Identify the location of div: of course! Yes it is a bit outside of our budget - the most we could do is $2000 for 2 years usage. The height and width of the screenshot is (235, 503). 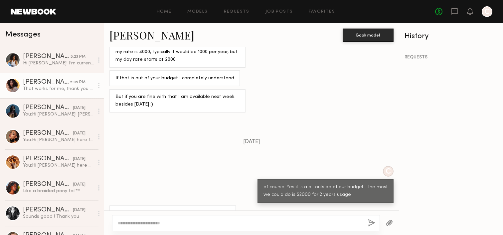
(325, 192).